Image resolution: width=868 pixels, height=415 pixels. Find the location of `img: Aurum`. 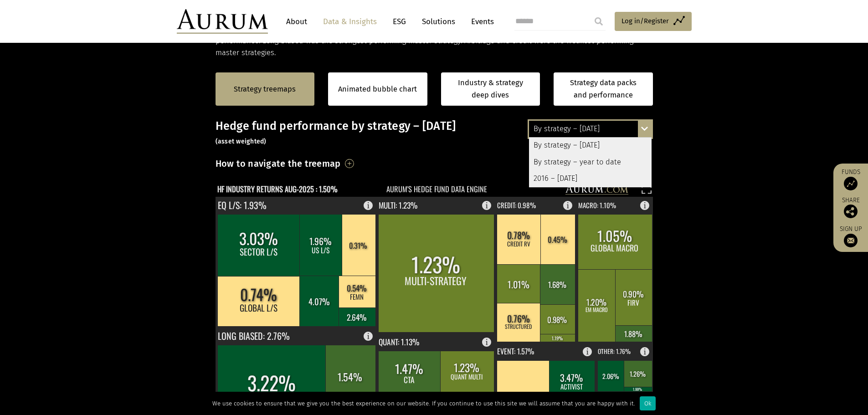

img: Aurum is located at coordinates (223, 21).